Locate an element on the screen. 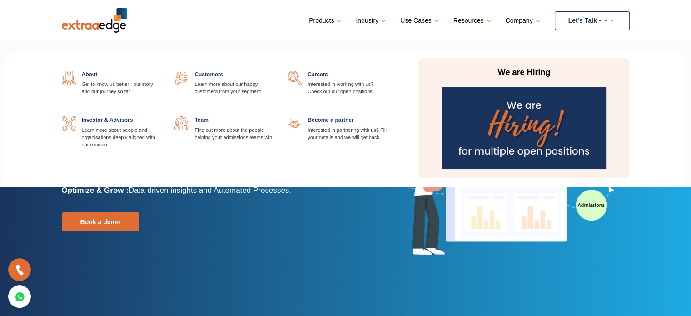  p: We are Hiring is located at coordinates (524, 73).